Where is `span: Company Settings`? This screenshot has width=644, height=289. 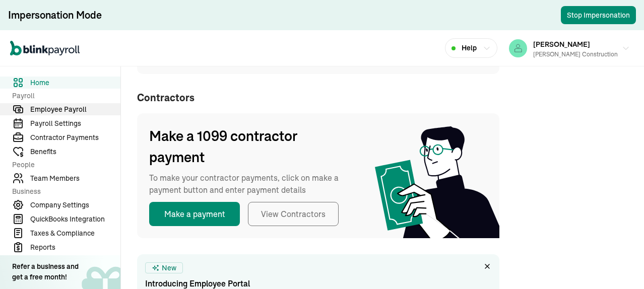
span: Company Settings is located at coordinates (75, 205).